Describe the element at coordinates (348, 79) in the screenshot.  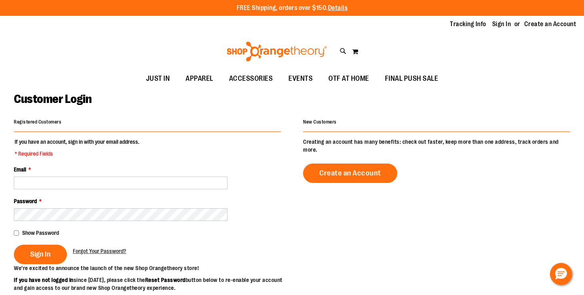
I see `a: OTF AT HOME` at that location.